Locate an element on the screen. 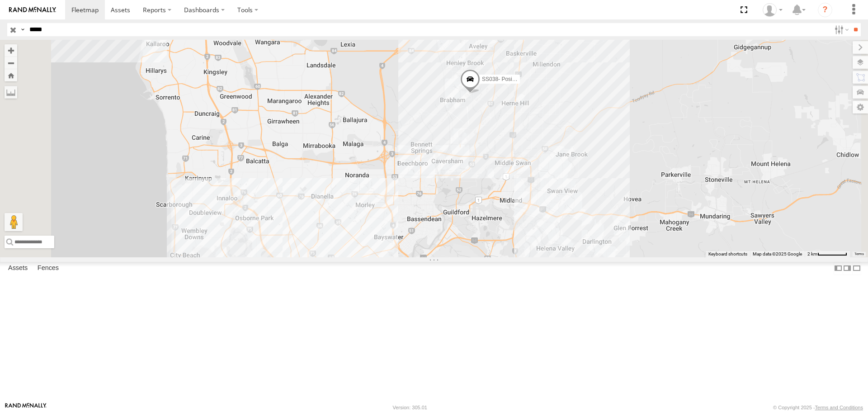 The height and width of the screenshot is (412, 868). button: Drag Pegman onto the map to open Street View is located at coordinates (13, 222).